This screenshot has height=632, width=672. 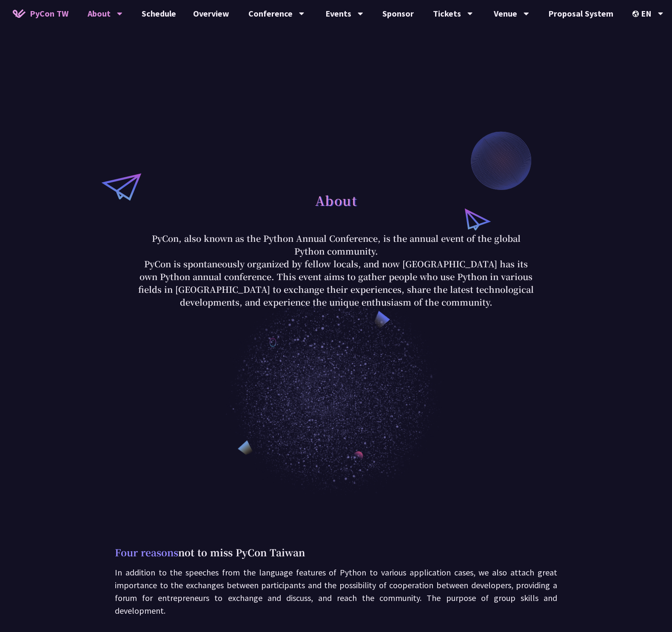 I want to click on span: Four reasons, so click(x=146, y=552).